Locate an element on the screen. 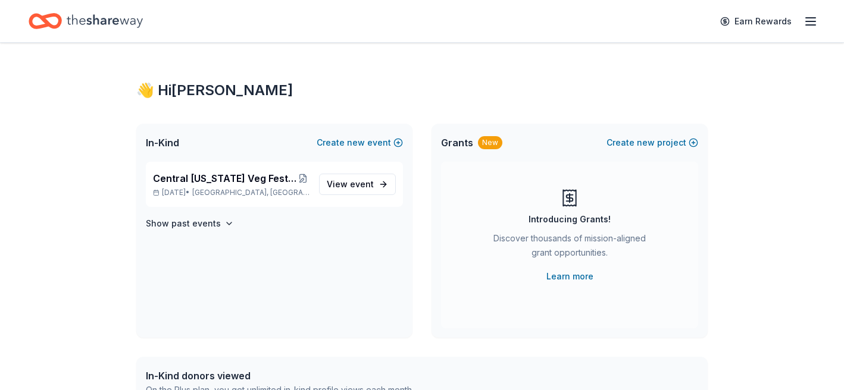 This screenshot has width=844, height=390. a: View event is located at coordinates (357, 185).